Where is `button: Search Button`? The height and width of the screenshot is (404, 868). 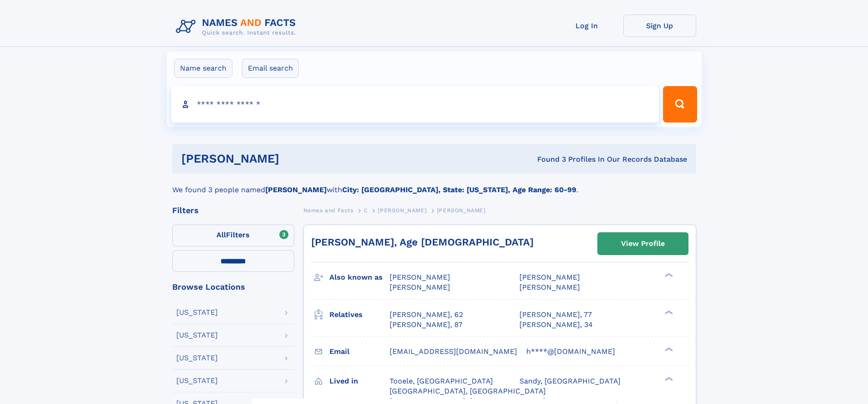
button: Search Button is located at coordinates (680, 105).